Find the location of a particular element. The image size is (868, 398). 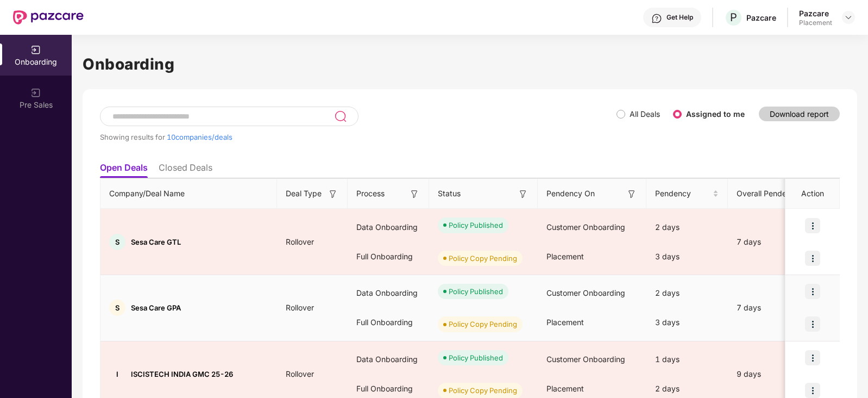

div: 1 days is located at coordinates (687, 359).